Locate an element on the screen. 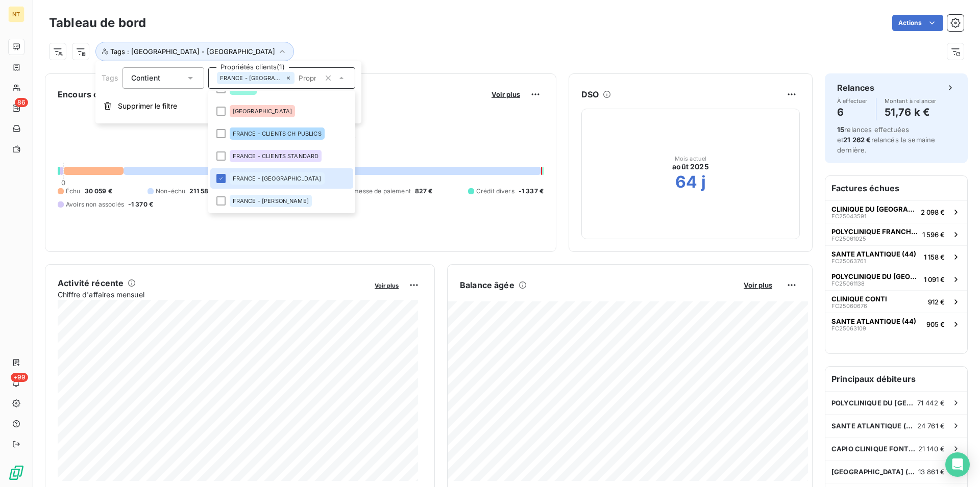  span: 13 861 € is located at coordinates (932, 472).